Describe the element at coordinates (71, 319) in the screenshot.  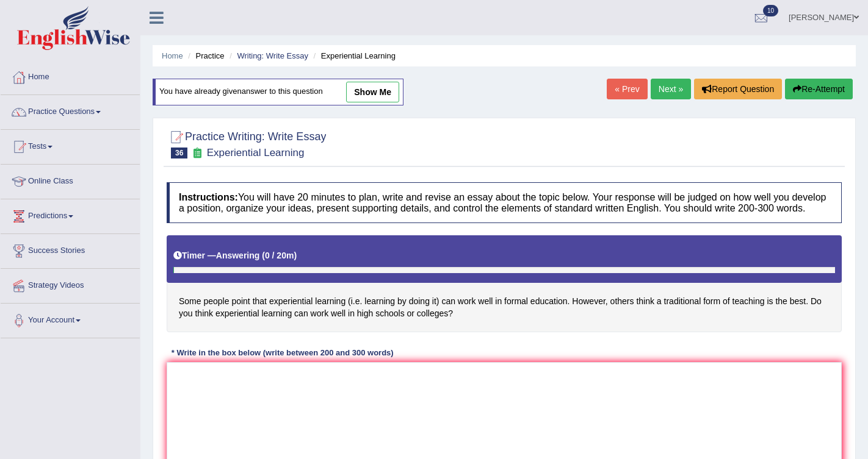
I see `a: Your Account` at that location.